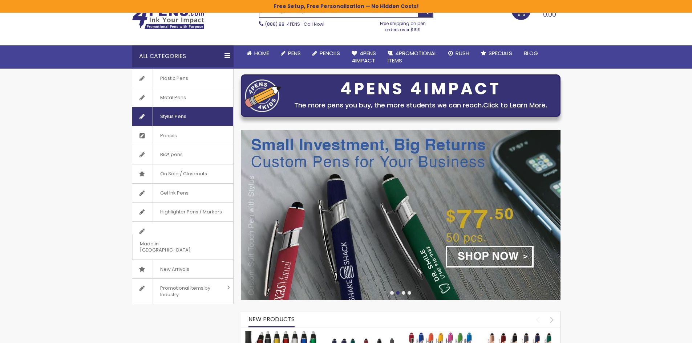 The image size is (692, 343). I want to click on span: Promotional Items by Industry, so click(188, 291).